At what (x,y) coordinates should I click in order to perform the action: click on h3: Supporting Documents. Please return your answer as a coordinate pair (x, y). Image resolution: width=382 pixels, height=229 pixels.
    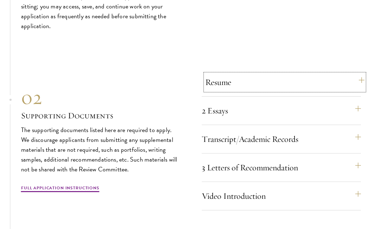
    Looking at the image, I should click on (101, 116).